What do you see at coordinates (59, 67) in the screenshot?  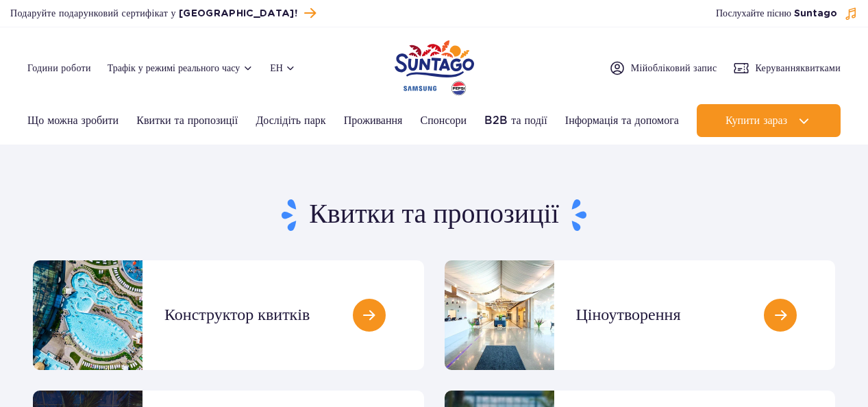 I see `a: Години роботи` at bounding box center [59, 67].